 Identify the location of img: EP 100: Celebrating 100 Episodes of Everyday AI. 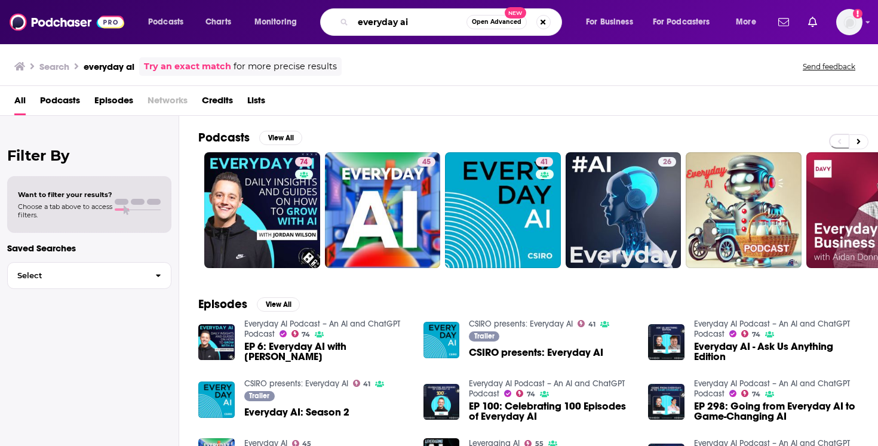
(442, 402).